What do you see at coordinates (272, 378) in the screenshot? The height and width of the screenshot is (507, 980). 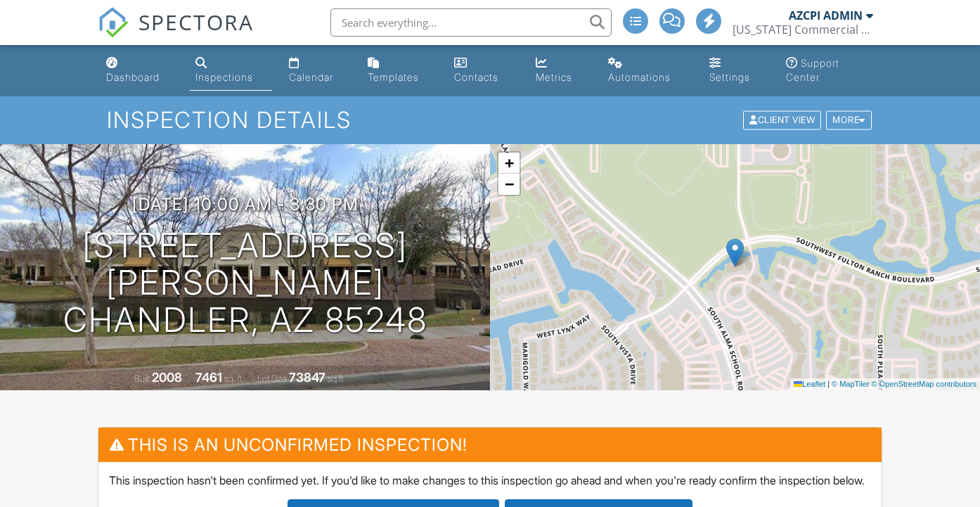 I see `span: Lot Size` at bounding box center [272, 378].